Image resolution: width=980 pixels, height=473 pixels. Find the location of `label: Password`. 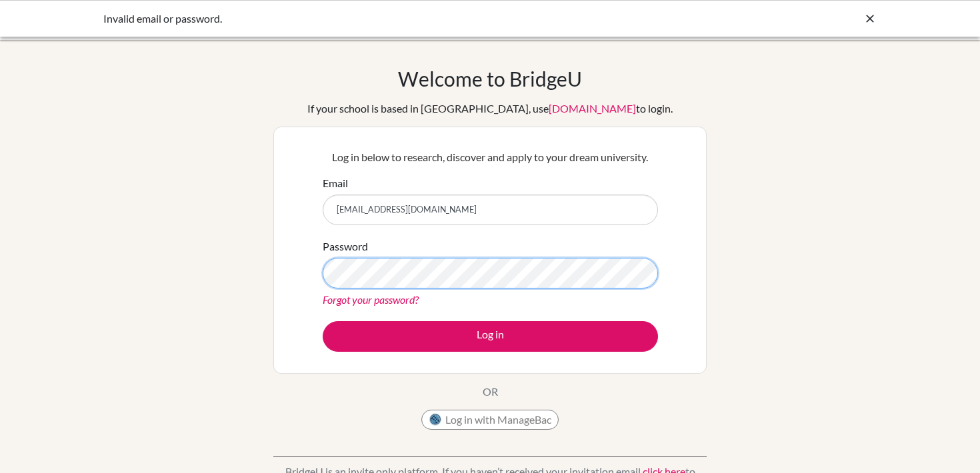

label: Password is located at coordinates (345, 247).